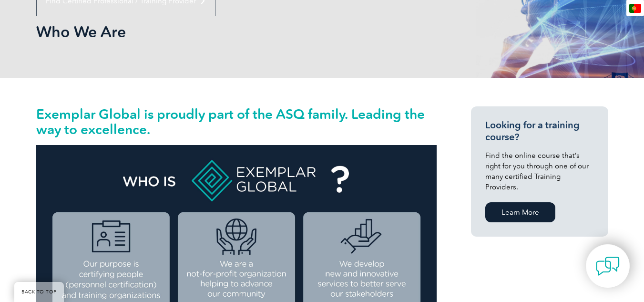  I want to click on h2: Exemplar Global is proudly part of the ASQ family. Leading the way to excellence., so click(236, 122).